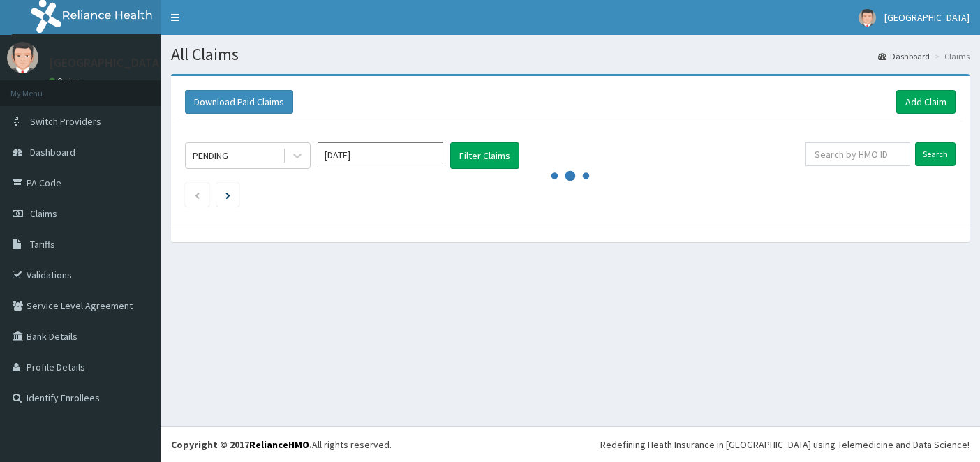  I want to click on span: Dashboard, so click(53, 152).